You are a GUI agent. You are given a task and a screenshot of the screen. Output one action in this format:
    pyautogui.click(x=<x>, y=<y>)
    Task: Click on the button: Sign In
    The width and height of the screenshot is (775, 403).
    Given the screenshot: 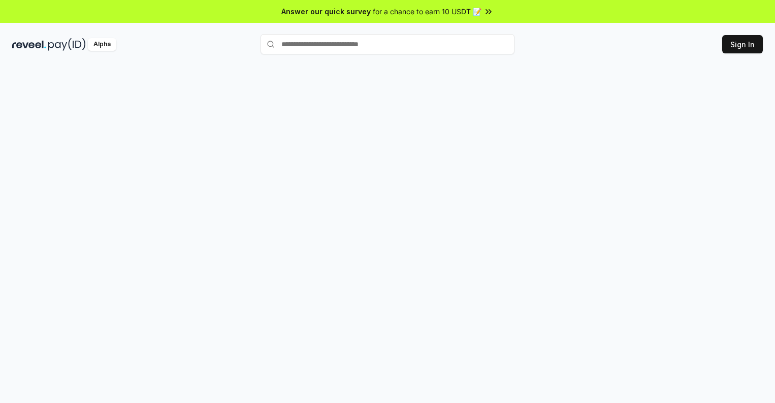 What is the action you would take?
    pyautogui.click(x=743, y=44)
    